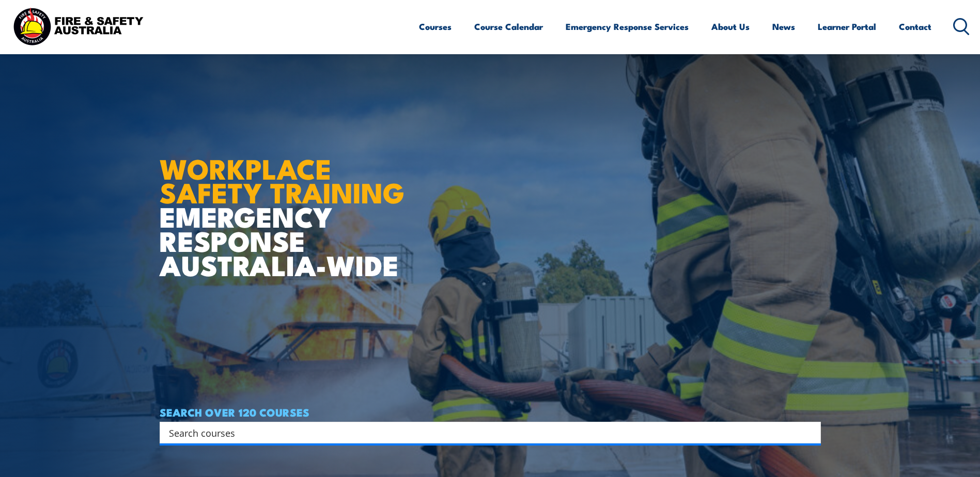 This screenshot has height=477, width=980. Describe the element at coordinates (486, 433) in the screenshot. I see `form: Search form` at that location.